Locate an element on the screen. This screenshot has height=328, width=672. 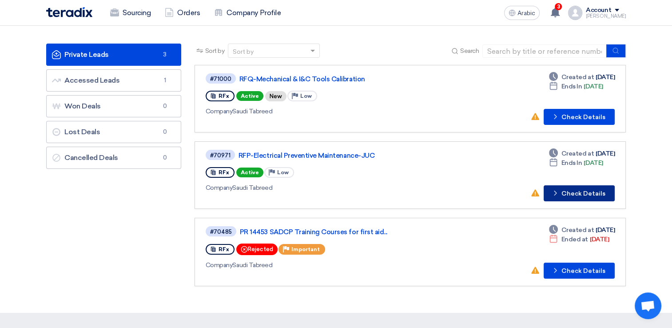
font: Accessed Leads is located at coordinates (86, 80).